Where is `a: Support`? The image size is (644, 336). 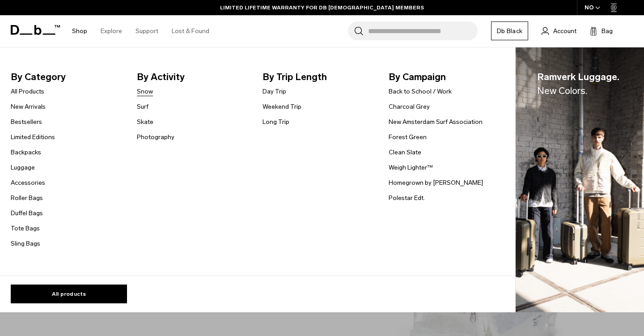
a: Support is located at coordinates (147, 31).